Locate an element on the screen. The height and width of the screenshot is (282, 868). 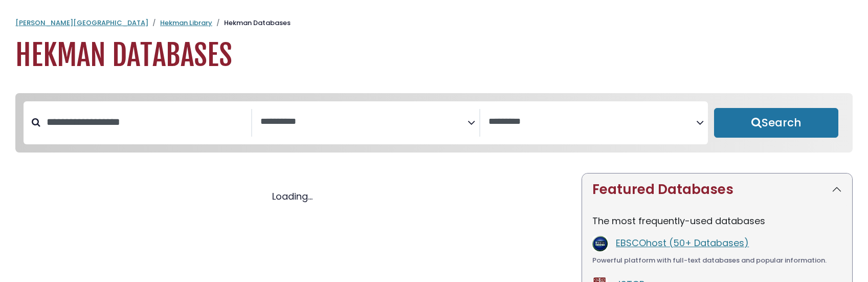
a: Hekman Library is located at coordinates (186, 23).